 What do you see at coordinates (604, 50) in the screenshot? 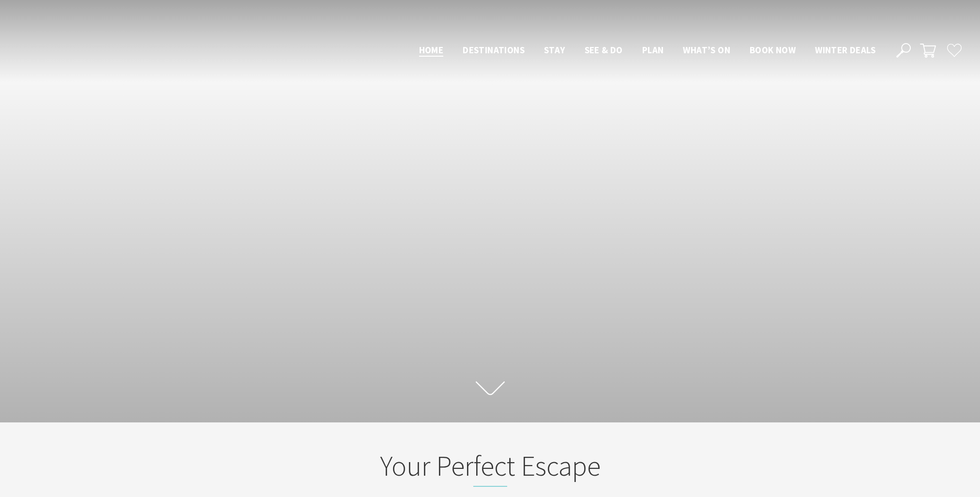
I see `span: See & Do` at bounding box center [604, 50].